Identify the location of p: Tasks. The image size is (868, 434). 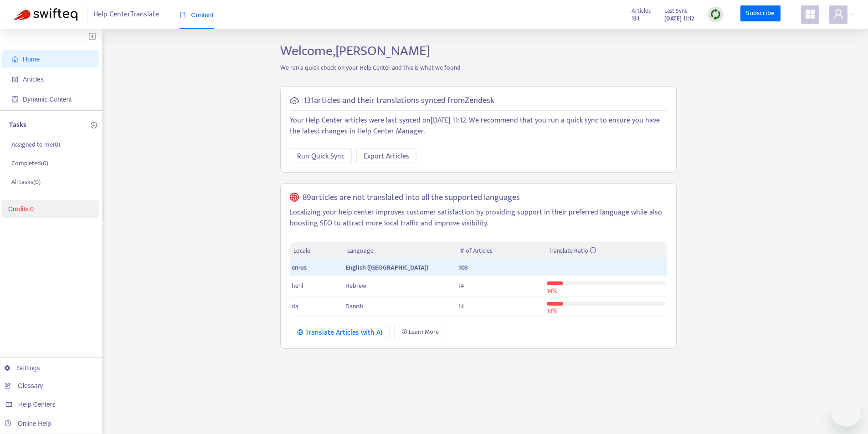
(18, 125).